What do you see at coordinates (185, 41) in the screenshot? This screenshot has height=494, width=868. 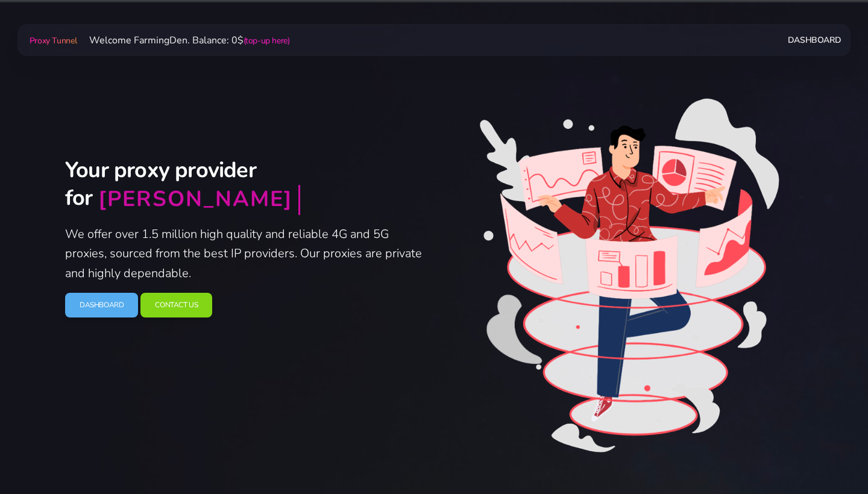 I see `span: Welcome FarmingDen. Balance: 0$` at bounding box center [185, 41].